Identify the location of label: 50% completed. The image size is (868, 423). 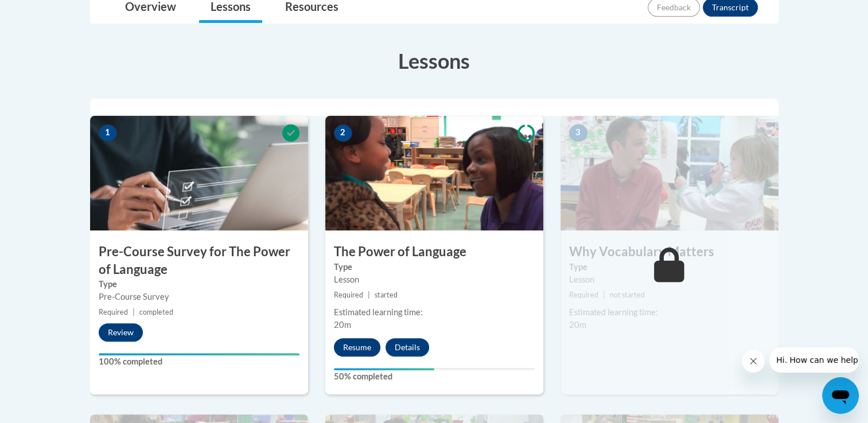
(434, 376).